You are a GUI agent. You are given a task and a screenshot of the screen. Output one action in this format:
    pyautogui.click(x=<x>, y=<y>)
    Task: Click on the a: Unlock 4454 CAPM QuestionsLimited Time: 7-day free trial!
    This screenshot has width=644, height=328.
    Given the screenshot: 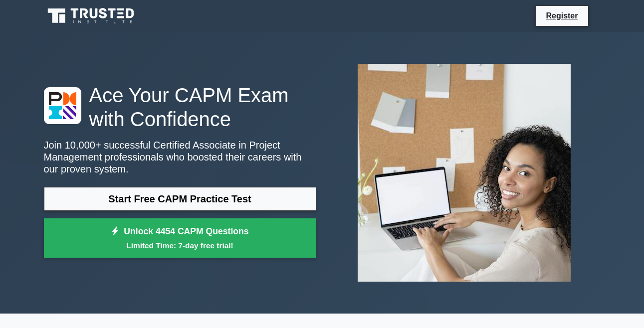 What is the action you would take?
    pyautogui.click(x=180, y=238)
    